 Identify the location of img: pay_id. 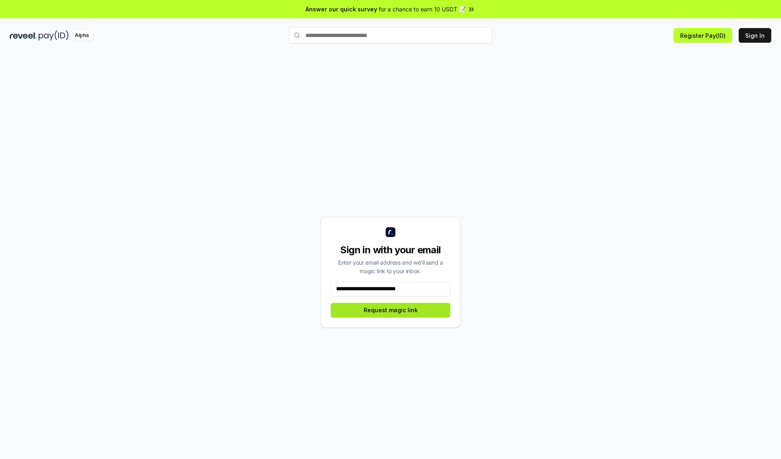
(54, 35).